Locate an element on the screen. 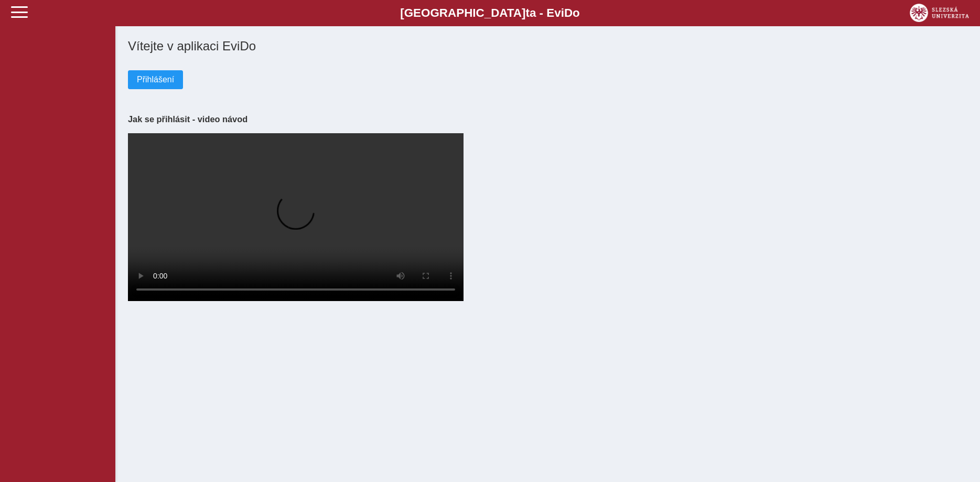  span: o is located at coordinates (577, 13).